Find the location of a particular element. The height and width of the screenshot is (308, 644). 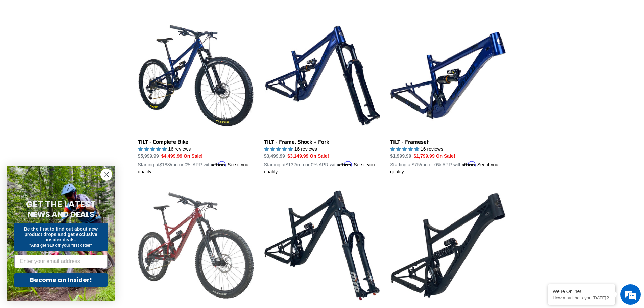

button: Become an Insider! is located at coordinates (61, 280).